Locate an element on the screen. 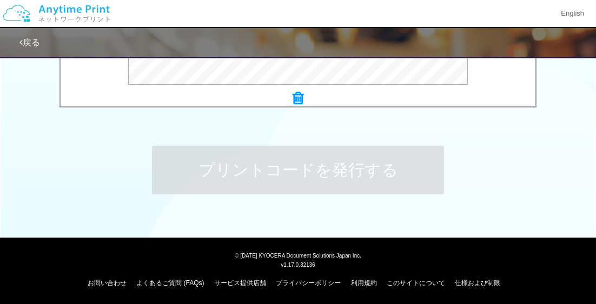 The image size is (596, 304). a: 仕様および制限 is located at coordinates (477, 283).